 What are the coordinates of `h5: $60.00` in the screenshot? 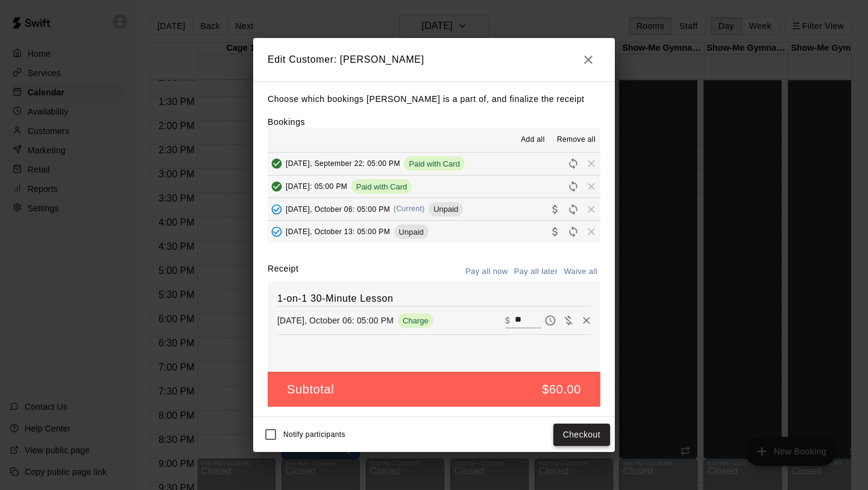 It's located at (561, 389).